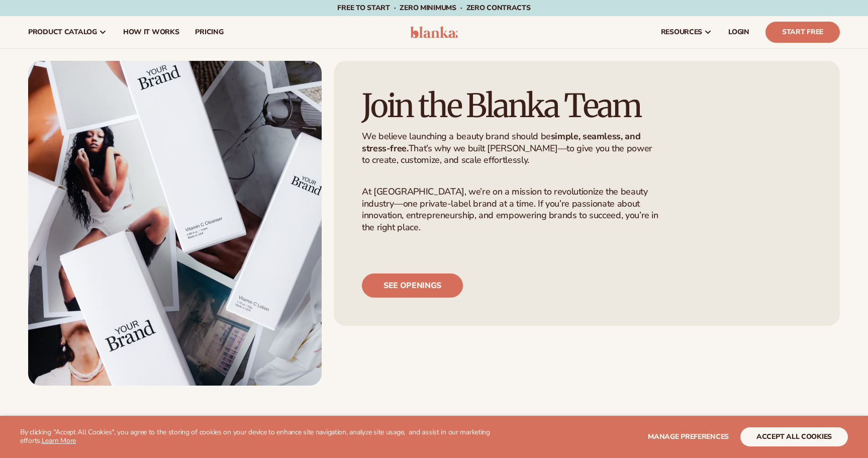  Describe the element at coordinates (686, 32) in the screenshot. I see `a: resources` at that location.